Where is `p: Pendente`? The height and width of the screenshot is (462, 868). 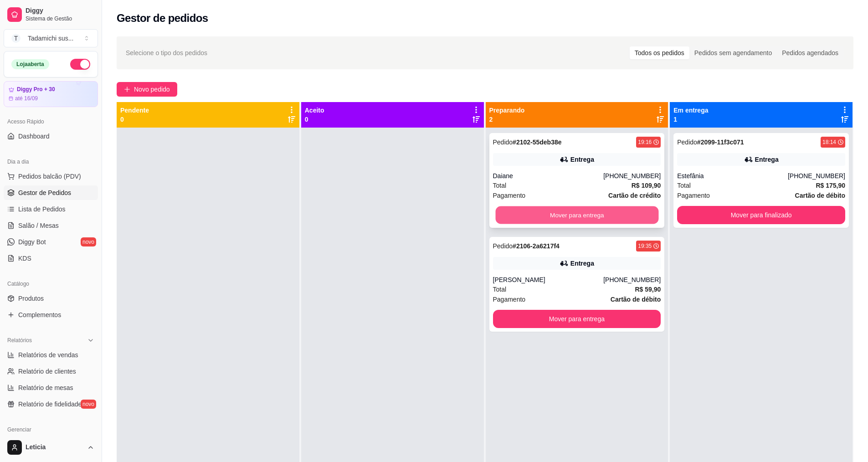 p: Pendente is located at coordinates (134, 110).